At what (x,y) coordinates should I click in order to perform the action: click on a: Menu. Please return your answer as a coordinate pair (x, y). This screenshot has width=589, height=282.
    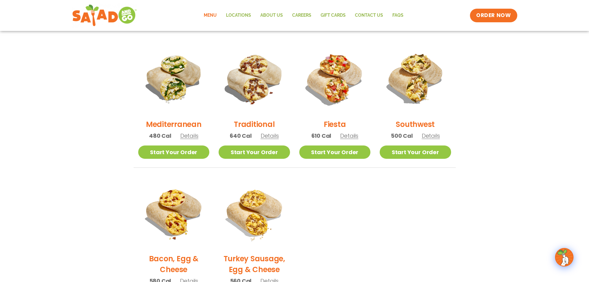
    Looking at the image, I should click on (210, 15).